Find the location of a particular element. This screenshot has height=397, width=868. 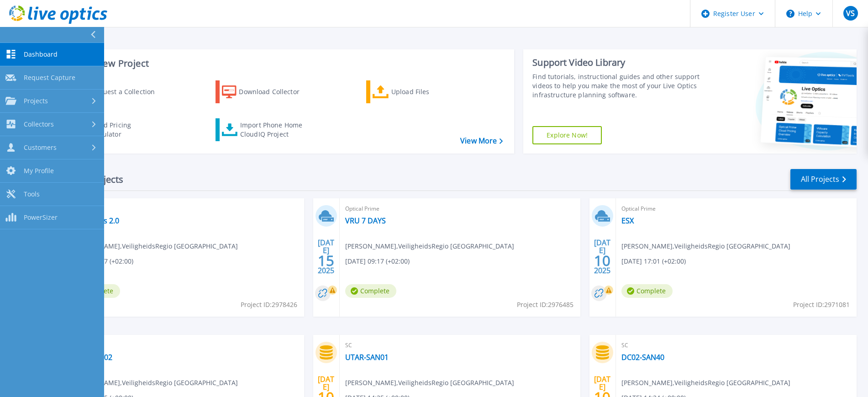

div: Find tutorials, instructional guides and other support videos to help you make the most of your L... is located at coordinates (617, 86).